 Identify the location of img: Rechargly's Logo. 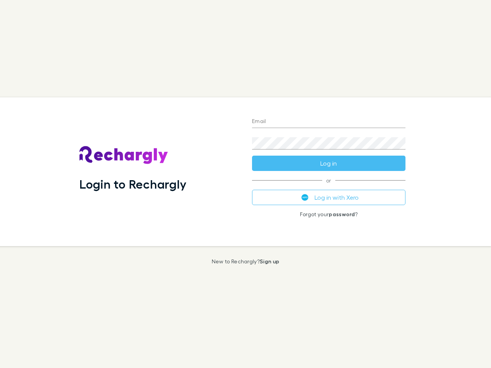
(124, 155).